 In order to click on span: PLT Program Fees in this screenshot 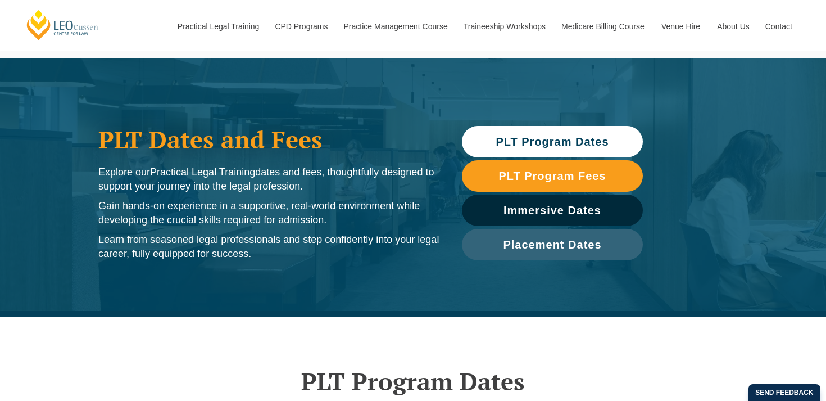, I will do `click(552, 176)`.